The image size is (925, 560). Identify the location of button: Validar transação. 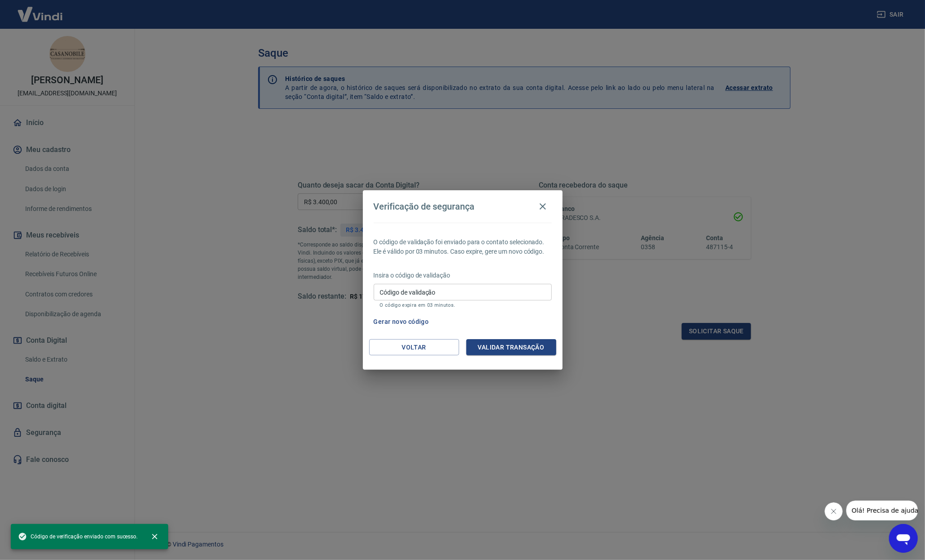
(511, 347).